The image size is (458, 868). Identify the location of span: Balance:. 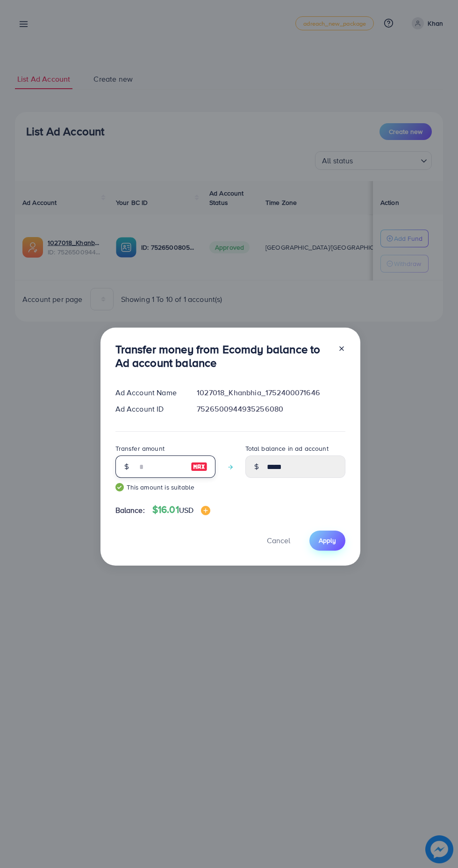
(130, 510).